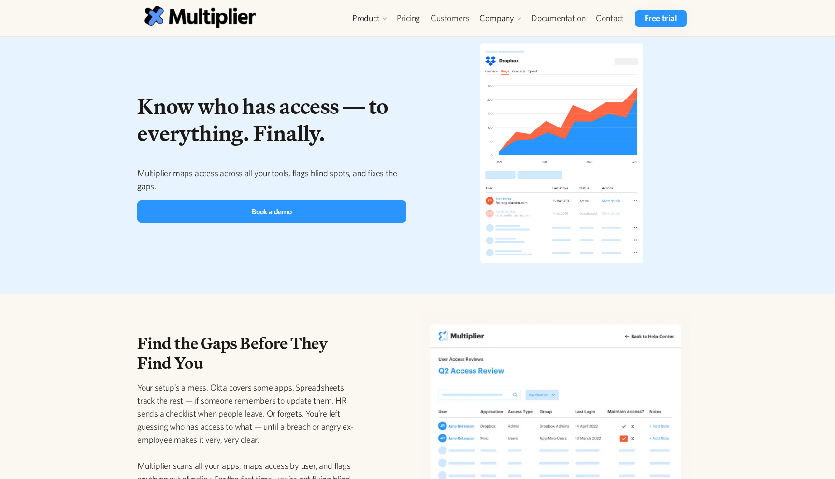 Image resolution: width=835 pixels, height=479 pixels. I want to click on p: Multiplier maps access across all your tools, flags blind spots, and fixes the gaps., so click(271, 180).